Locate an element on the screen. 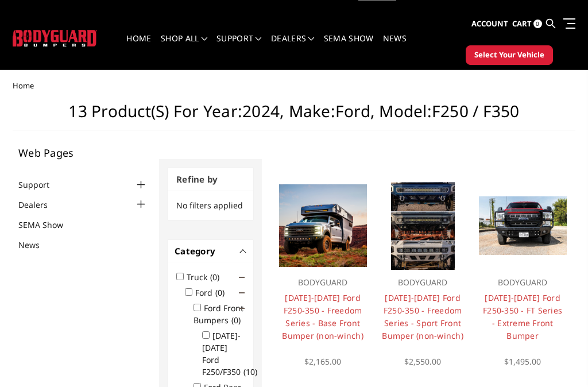 This screenshot has height=387, width=588. button: Select Your Vehicle is located at coordinates (509, 55).